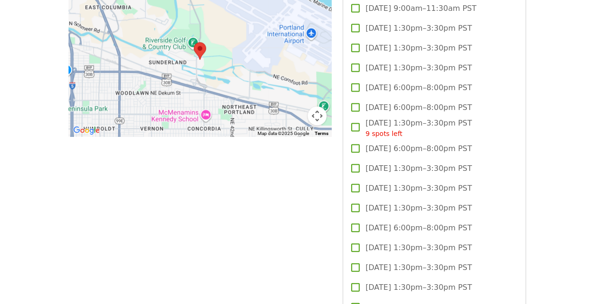  What do you see at coordinates (86, 130) in the screenshot?
I see `img: Google` at bounding box center [86, 130].